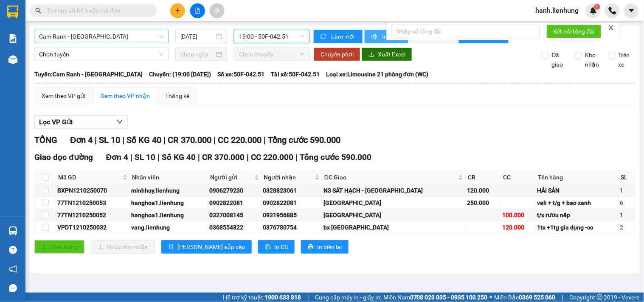 Image resolution: width=644 pixels, height=302 pixels. Describe the element at coordinates (120, 122) in the screenshot. I see `span: down` at that location.